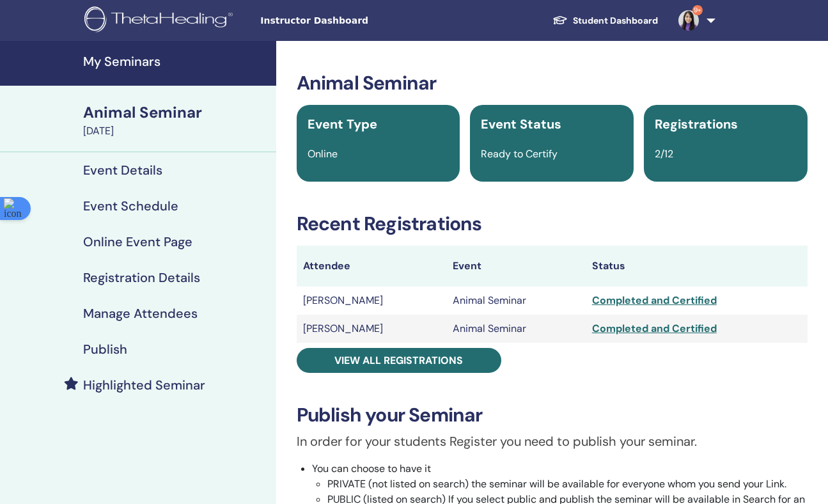  What do you see at coordinates (552, 224) in the screenshot?
I see `h3: Recent Registrations` at bounding box center [552, 224].